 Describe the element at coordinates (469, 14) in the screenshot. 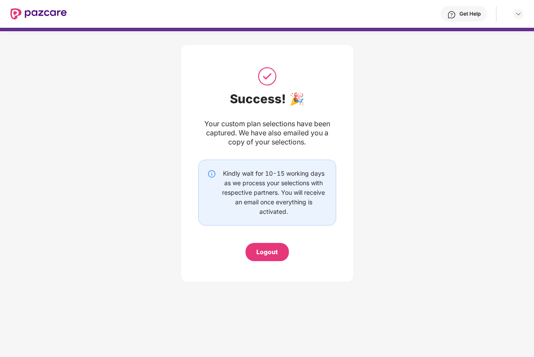

I see `div: Get Help` at that location.